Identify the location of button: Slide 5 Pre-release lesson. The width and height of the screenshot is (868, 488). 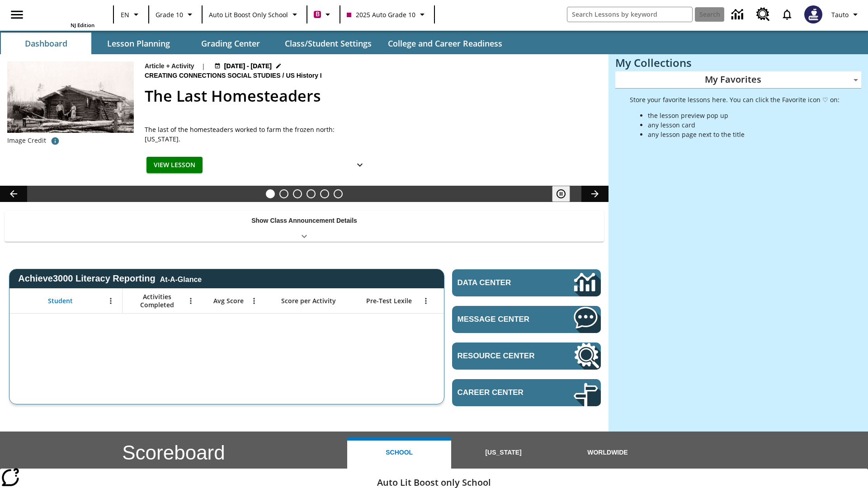
(324, 193).